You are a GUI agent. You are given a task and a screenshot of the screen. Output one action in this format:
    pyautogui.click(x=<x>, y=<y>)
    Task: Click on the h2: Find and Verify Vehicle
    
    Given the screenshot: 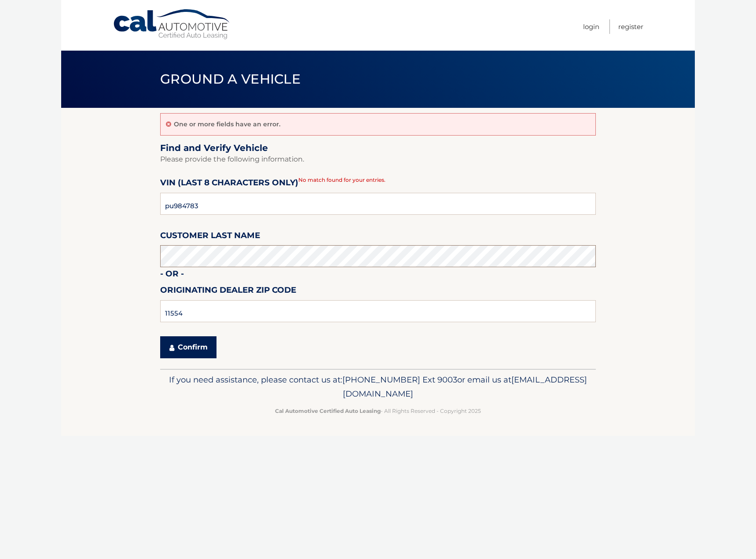 What is the action you would take?
    pyautogui.click(x=378, y=148)
    